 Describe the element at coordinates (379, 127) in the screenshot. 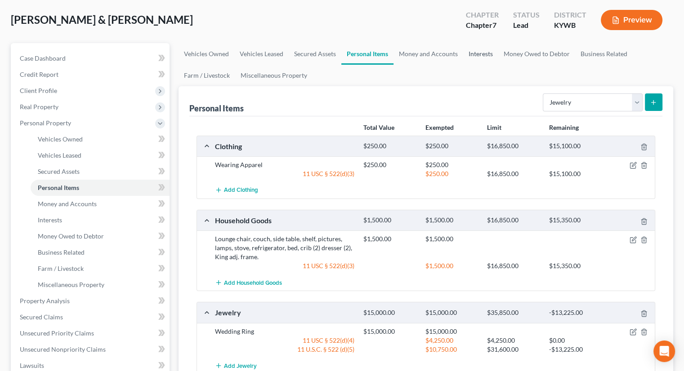

I see `strong: Total Value` at that location.